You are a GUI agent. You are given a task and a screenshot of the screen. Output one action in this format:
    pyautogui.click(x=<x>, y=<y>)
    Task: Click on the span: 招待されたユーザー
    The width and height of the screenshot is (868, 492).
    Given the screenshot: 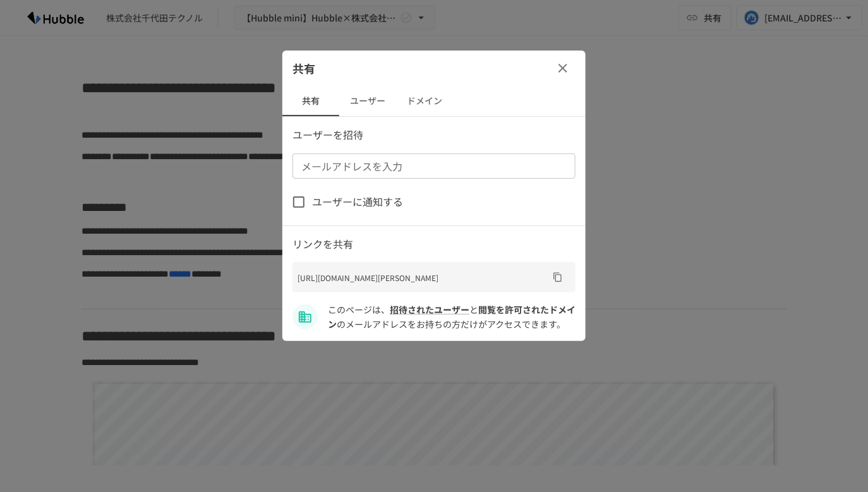 What is the action you would take?
    pyautogui.click(x=430, y=310)
    